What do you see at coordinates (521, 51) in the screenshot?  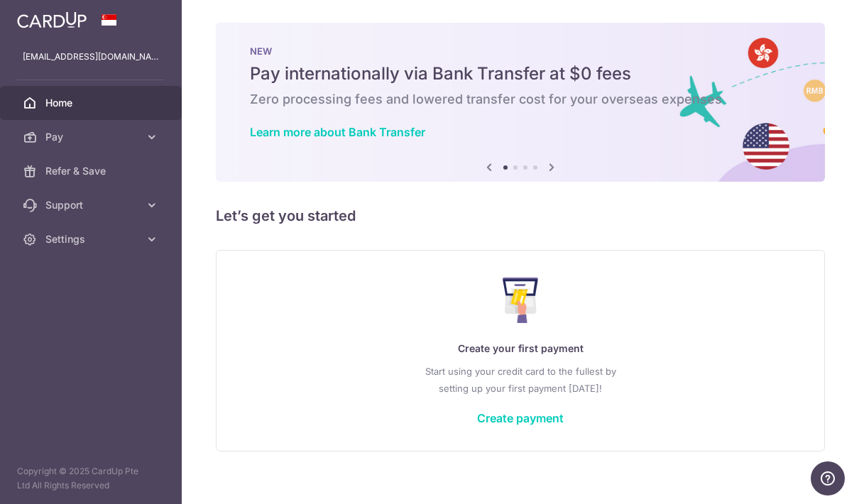 I see `p: NEW` at bounding box center [521, 51].